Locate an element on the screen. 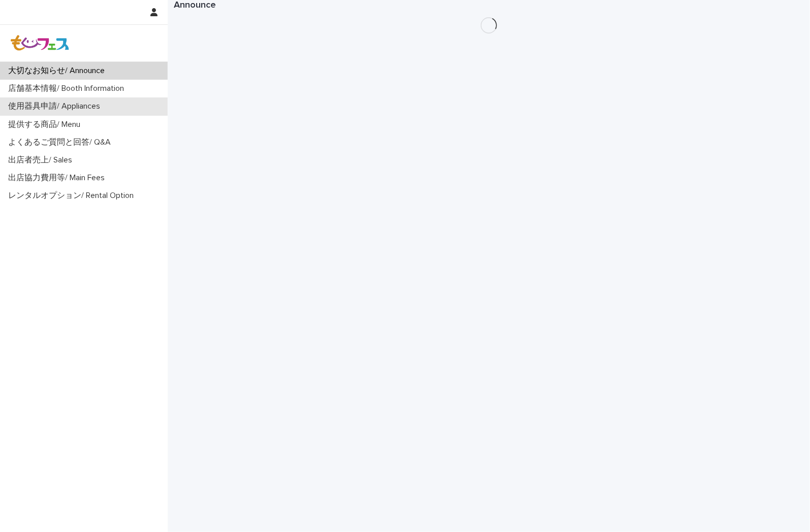 This screenshot has height=532, width=810. img: Z8gcrWHQVC4NX3Wf4olx is located at coordinates (40, 43).